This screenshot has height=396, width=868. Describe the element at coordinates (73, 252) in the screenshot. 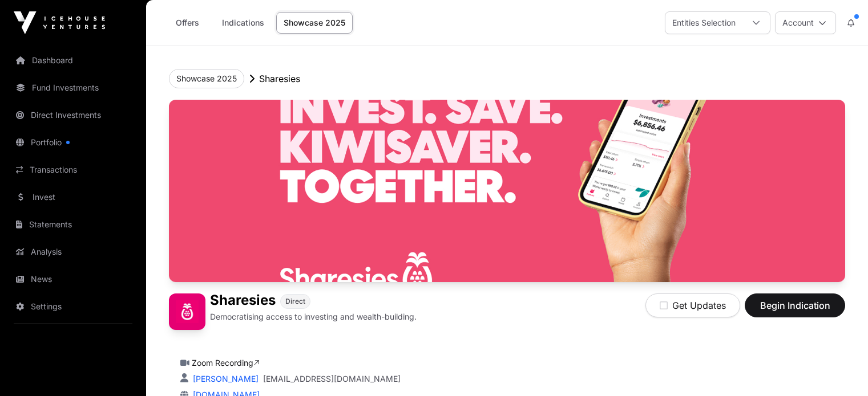

I see `a: Analysis` at that location.